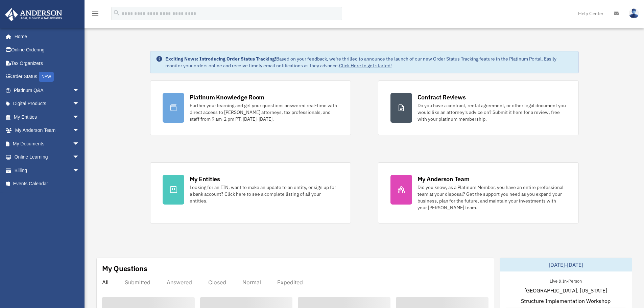 Image resolution: width=644 pixels, height=308 pixels. I want to click on div: Platinum Knowledge Room, so click(227, 97).